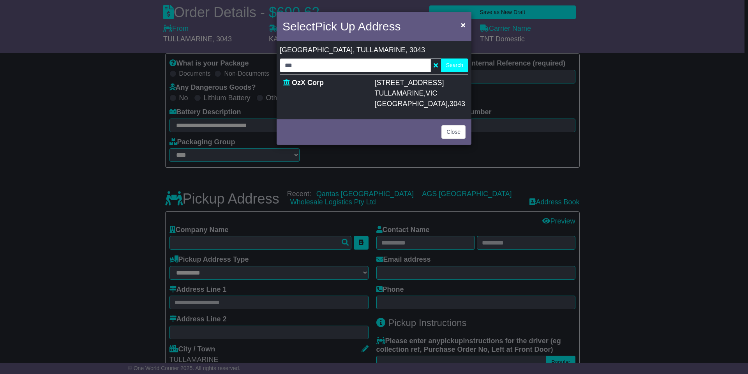 This screenshot has width=748, height=374. What do you see at coordinates (308, 83) in the screenshot?
I see `span: OzX Corp` at bounding box center [308, 83].